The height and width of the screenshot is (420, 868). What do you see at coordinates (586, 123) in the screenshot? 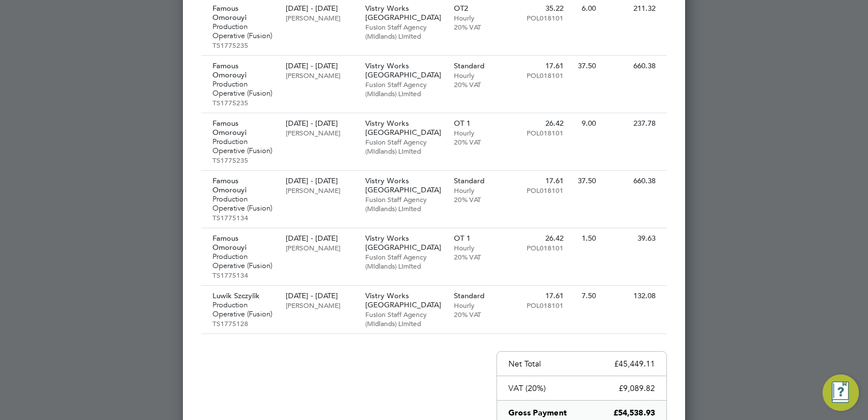
I see `p: 9.00` at bounding box center [586, 123].